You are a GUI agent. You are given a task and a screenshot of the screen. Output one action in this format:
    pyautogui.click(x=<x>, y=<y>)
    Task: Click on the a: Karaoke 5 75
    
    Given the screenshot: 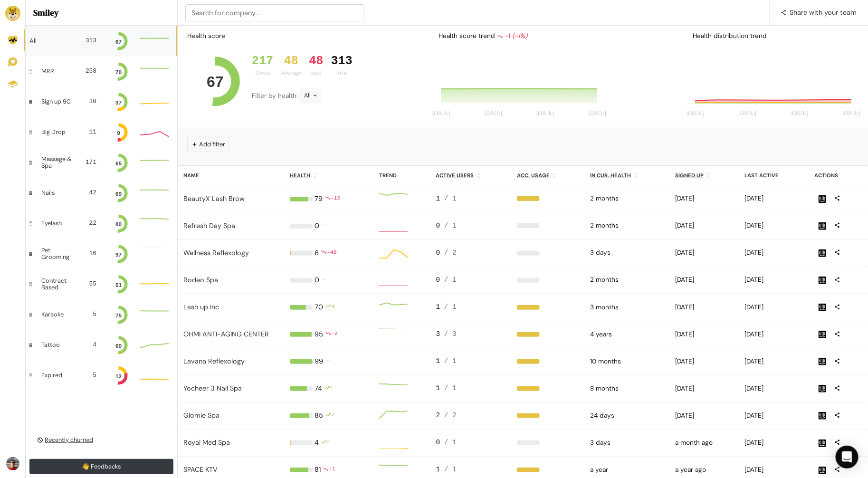 What is the action you would take?
    pyautogui.click(x=101, y=315)
    